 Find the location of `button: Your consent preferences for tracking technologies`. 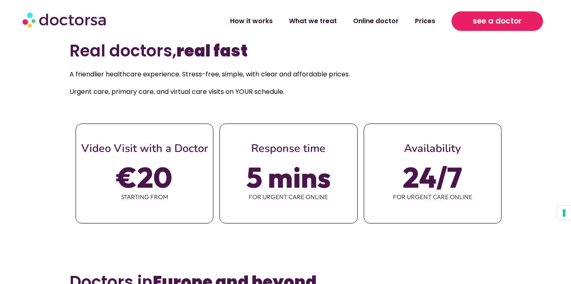

button: Your consent preferences for tracking technologies is located at coordinates (564, 213).